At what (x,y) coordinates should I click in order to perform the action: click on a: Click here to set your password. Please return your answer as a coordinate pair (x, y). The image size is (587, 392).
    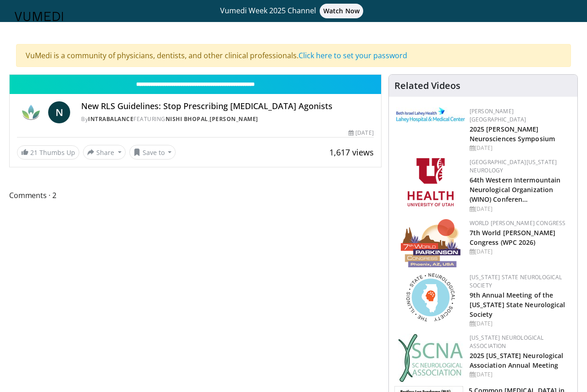
    Looking at the image, I should click on (352, 56).